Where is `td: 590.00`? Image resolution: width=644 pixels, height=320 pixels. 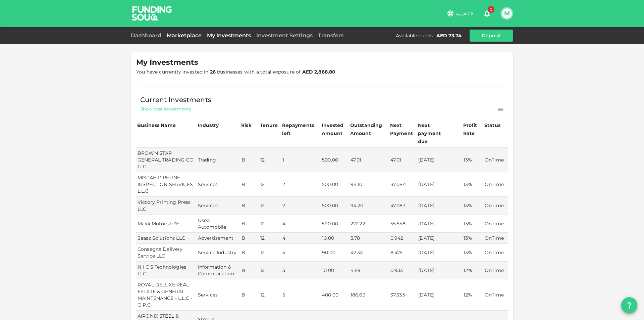 td: 590.00 is located at coordinates (335, 224).